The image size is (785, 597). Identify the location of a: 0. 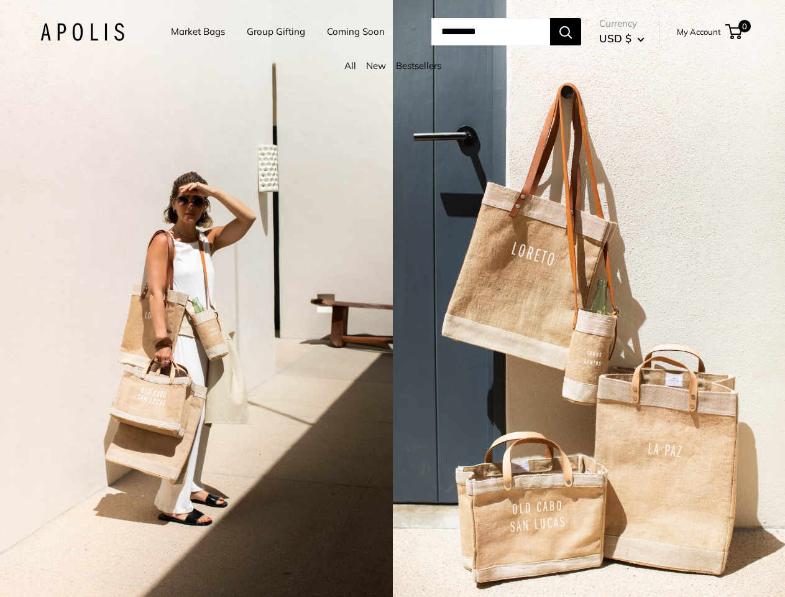
(734, 32).